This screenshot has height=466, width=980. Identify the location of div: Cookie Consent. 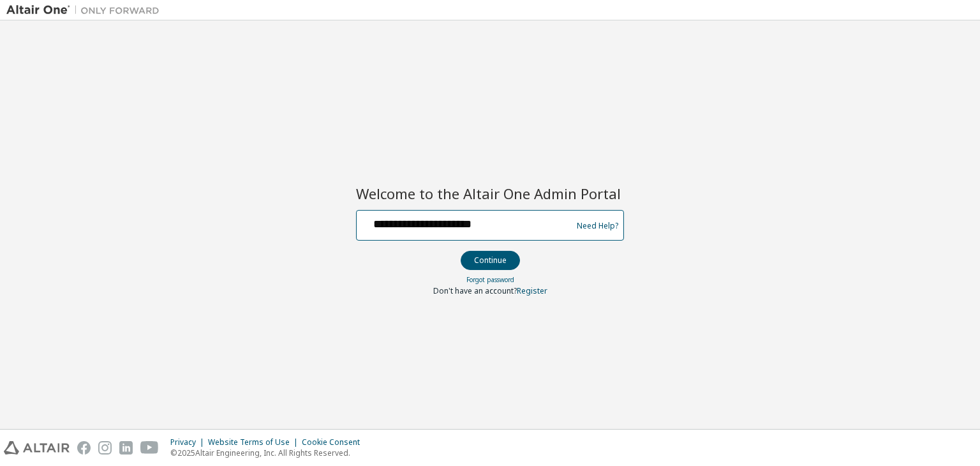
(334, 442).